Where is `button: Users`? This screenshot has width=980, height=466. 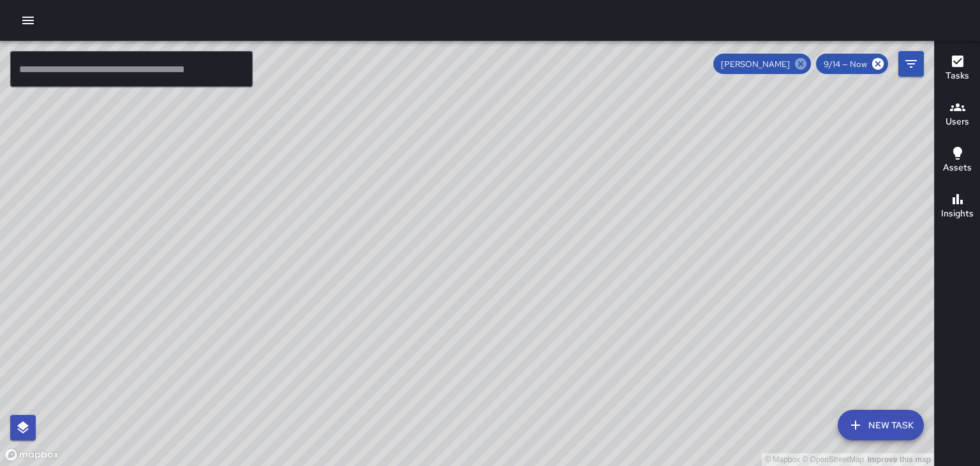 button: Users is located at coordinates (957, 115).